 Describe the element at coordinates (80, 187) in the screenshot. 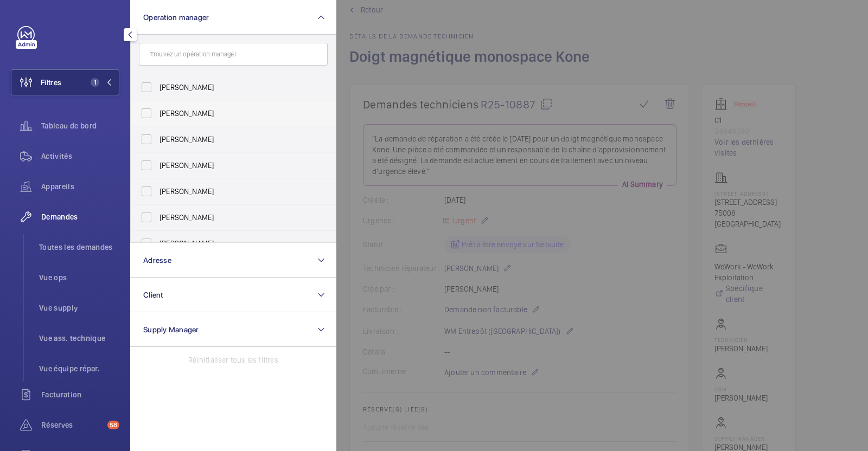

I see `span: Appareils` at that location.